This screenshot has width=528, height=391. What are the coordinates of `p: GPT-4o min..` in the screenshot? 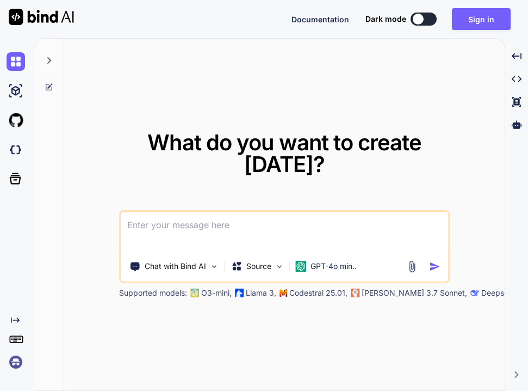 It's located at (334, 266).